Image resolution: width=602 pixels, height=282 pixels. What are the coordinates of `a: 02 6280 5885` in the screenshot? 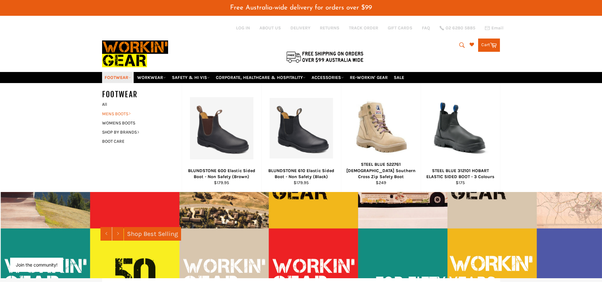 It's located at (457, 28).